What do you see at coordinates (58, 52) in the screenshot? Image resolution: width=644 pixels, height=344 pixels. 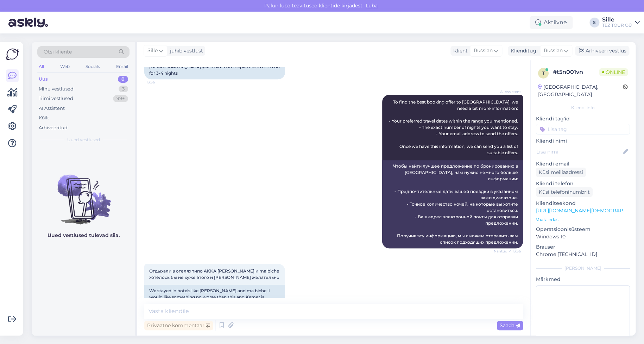 I see `span: Otsi kliente` at bounding box center [58, 52].